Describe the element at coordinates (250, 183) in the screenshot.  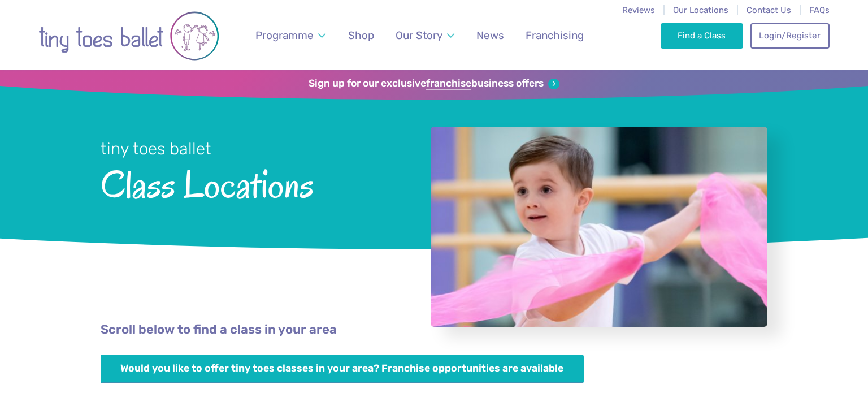
I see `span: Class Locations` at that location.